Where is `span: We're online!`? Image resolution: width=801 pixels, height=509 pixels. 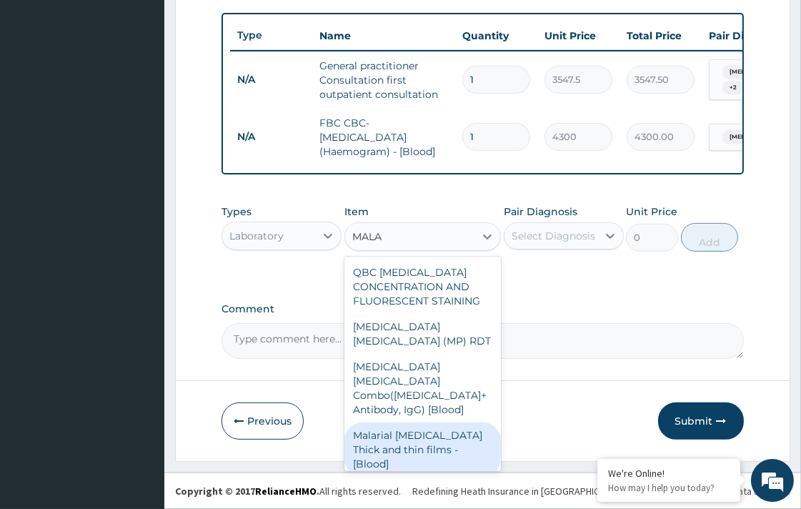
span: We're online! is located at coordinates (140, 232).